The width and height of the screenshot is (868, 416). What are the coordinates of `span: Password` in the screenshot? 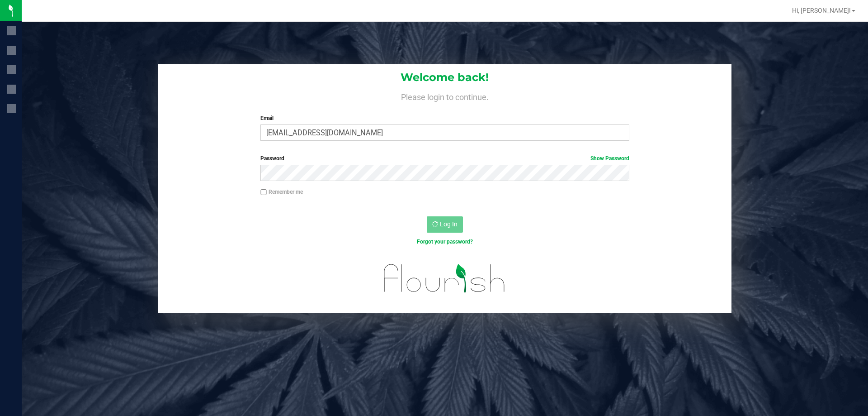 It's located at (272, 159).